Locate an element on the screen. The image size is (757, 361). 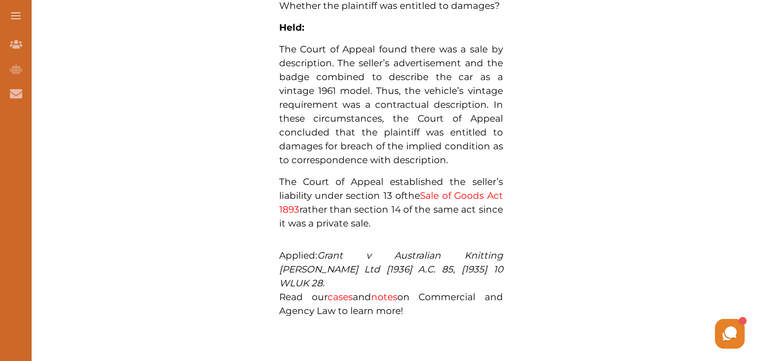
span: Read our and on Commercial and Agency Law to learn more! is located at coordinates (391, 303).